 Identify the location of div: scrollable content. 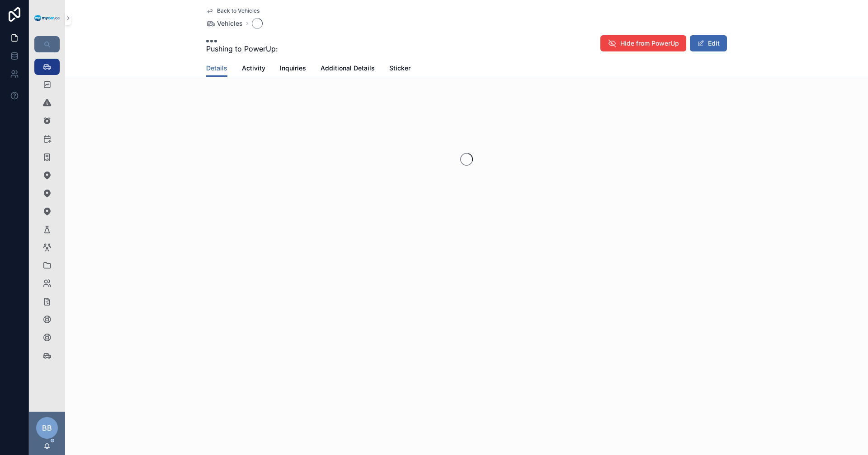
(47, 214).